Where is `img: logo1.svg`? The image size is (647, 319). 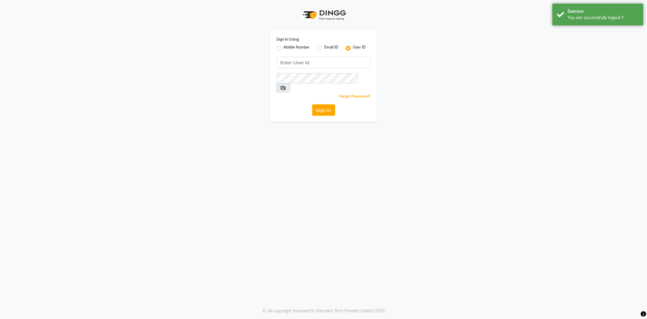 img: logo1.svg is located at coordinates (324, 15).